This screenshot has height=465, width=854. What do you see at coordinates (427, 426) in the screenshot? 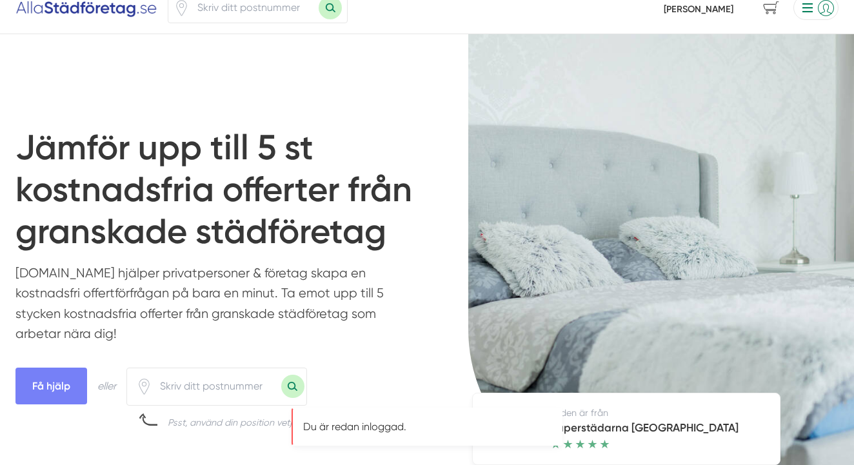
I see `p: Du är redan inloggad.` at bounding box center [427, 426].